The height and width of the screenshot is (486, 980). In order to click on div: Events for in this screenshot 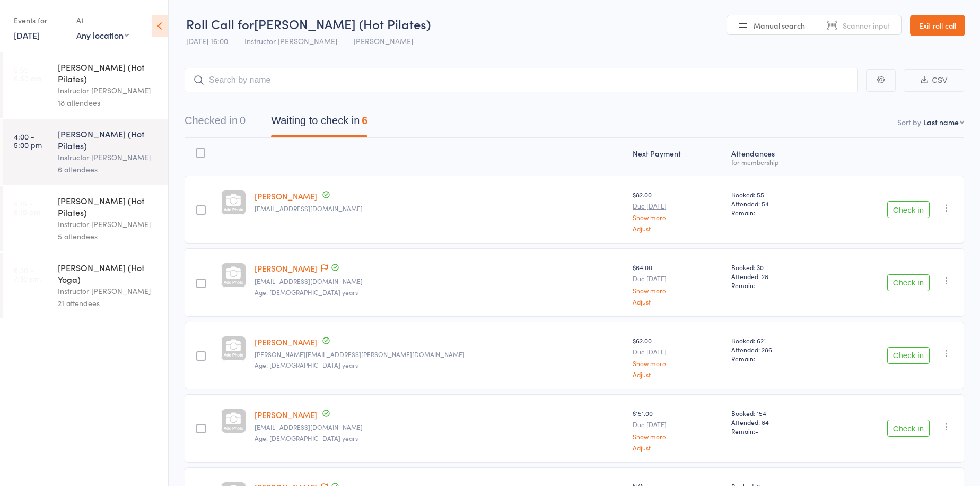, I will do `click(40, 20)`.